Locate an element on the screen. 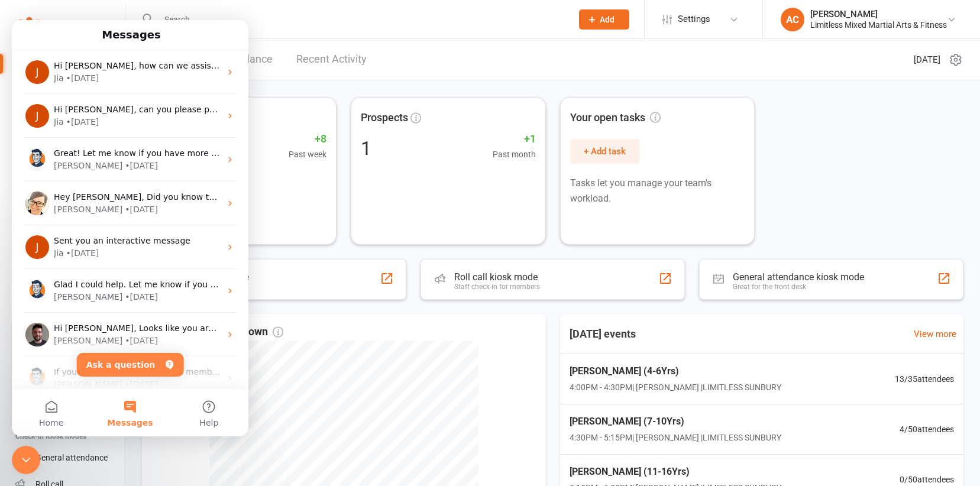 The height and width of the screenshot is (486, 980). span: 0 / 50 attendees is located at coordinates (927, 480).